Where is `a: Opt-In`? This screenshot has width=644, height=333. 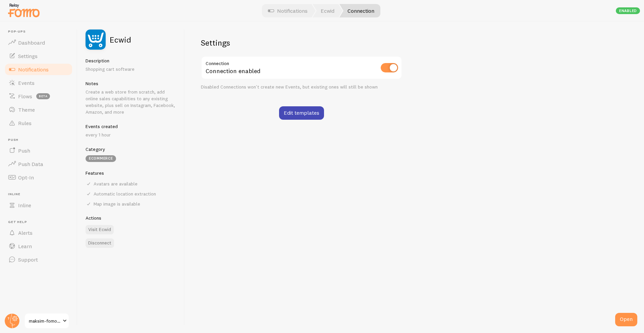
a: Opt-In is located at coordinates (39, 177).